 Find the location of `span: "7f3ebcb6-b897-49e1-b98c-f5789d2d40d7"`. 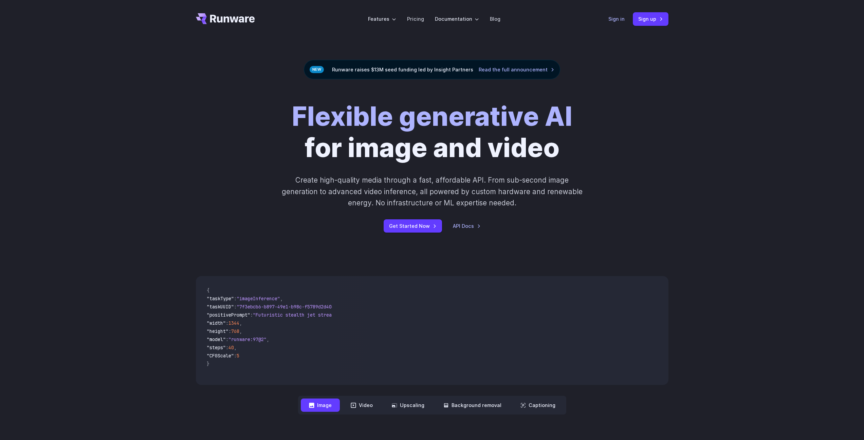

span: "7f3ebcb6-b897-49e1-b98c-f5789d2d40d7" is located at coordinates (288, 306).